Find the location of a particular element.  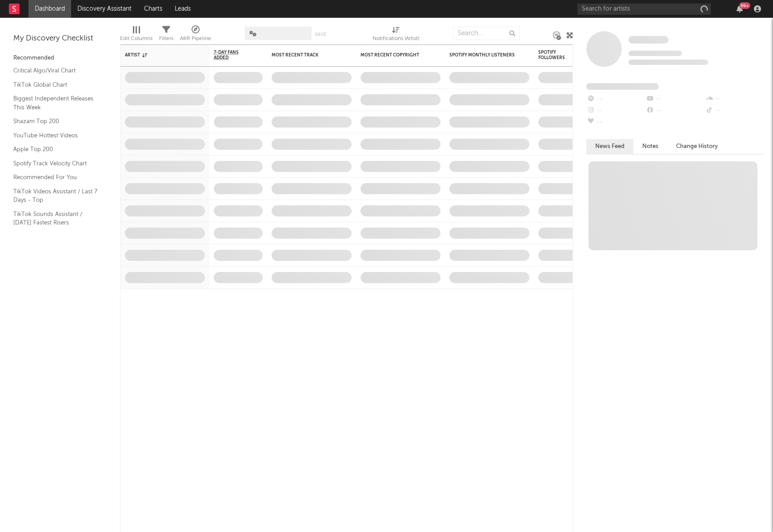

a: Shazam Top 200 is located at coordinates (56, 122).